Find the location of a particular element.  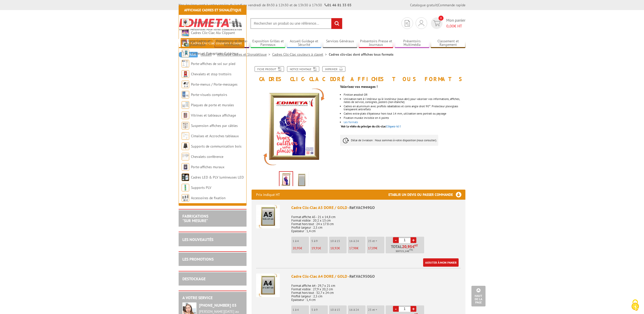

a: Supports PLV is located at coordinates (201, 188).